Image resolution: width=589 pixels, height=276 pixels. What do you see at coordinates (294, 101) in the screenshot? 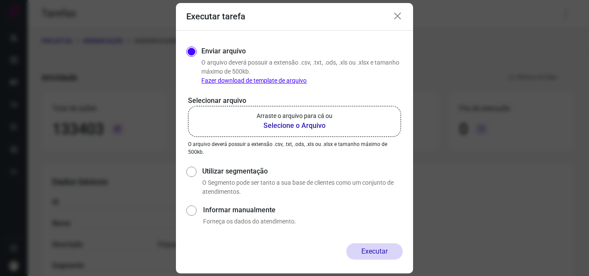
I see `p: Selecionar arquivo` at bounding box center [294, 101].